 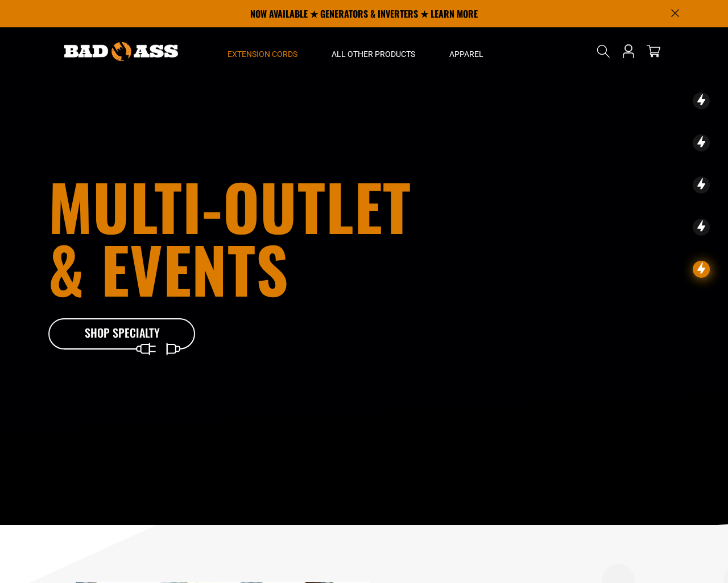 I want to click on span: Apparel, so click(x=467, y=54).